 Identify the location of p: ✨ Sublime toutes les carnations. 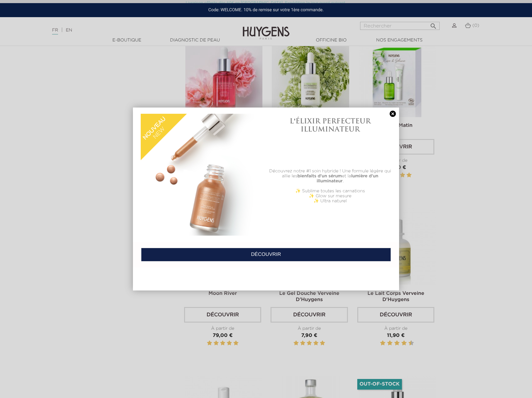
(330, 191).